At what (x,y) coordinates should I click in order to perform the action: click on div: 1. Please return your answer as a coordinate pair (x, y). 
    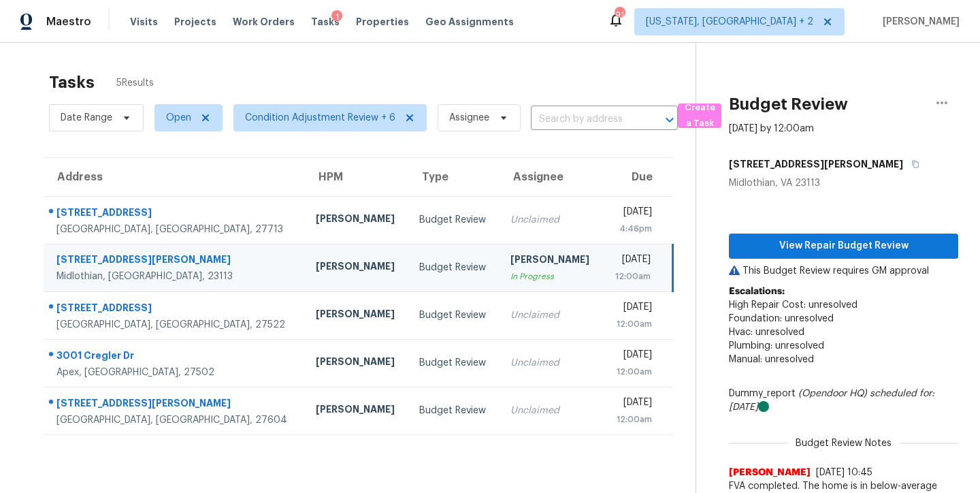
    Looking at the image, I should click on (337, 17).